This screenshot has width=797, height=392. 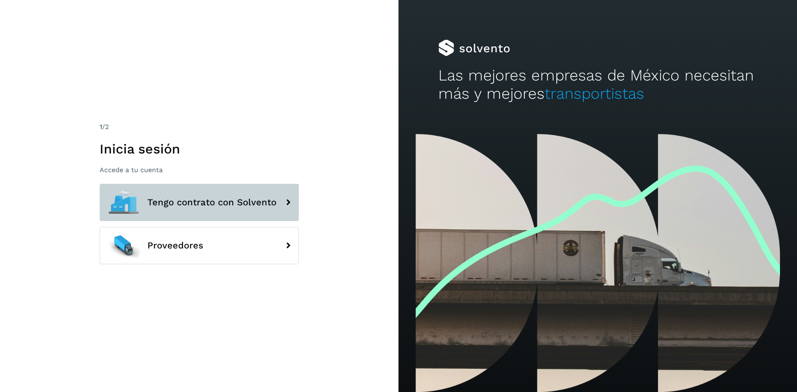 What do you see at coordinates (594, 93) in the screenshot?
I see `span: transportistas` at bounding box center [594, 93].